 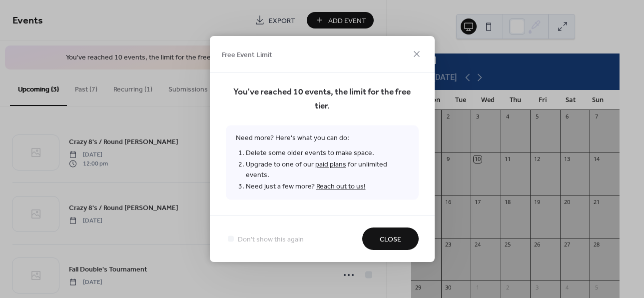 What do you see at coordinates (331, 165) in the screenshot?
I see `a: paid plans` at bounding box center [331, 165].